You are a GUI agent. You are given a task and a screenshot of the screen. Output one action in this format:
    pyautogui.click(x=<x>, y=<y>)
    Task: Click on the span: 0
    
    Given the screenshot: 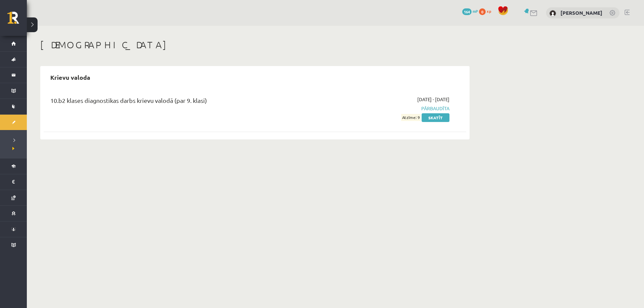 What is the action you would take?
    pyautogui.click(x=483, y=12)
    